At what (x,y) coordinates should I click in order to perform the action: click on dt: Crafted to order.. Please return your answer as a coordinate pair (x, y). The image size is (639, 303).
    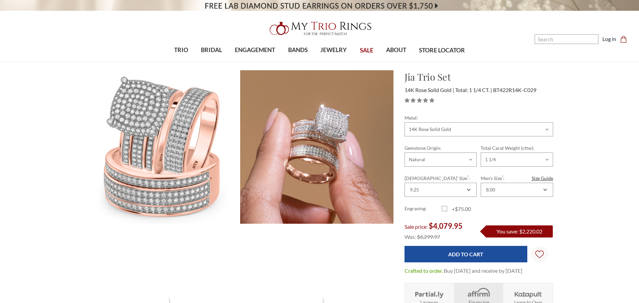
    Looking at the image, I should click on (424, 271).